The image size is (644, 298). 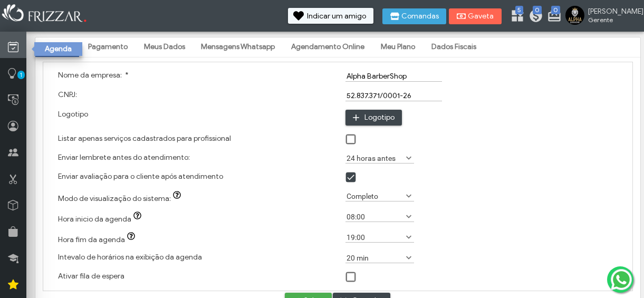 I want to click on label: Enviar lembrete antes do atendimento:, so click(x=124, y=157).